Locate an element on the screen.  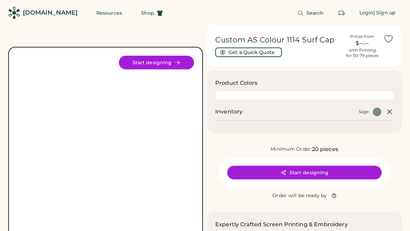
h1: Custom AS Colour 1114 Surf Cap is located at coordinates (278, 40).